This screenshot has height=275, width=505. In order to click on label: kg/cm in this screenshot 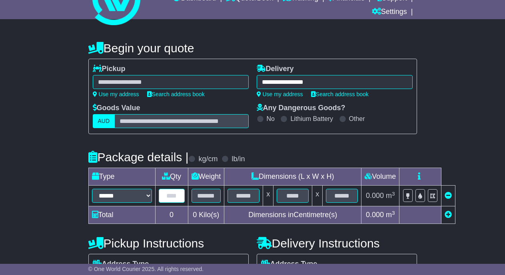, I will do `click(208, 159)`.